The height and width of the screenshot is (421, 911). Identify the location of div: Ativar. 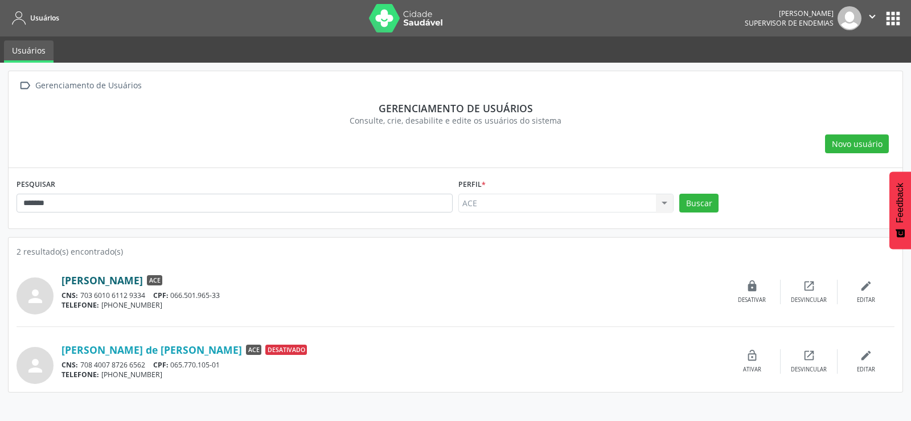
(753, 370).